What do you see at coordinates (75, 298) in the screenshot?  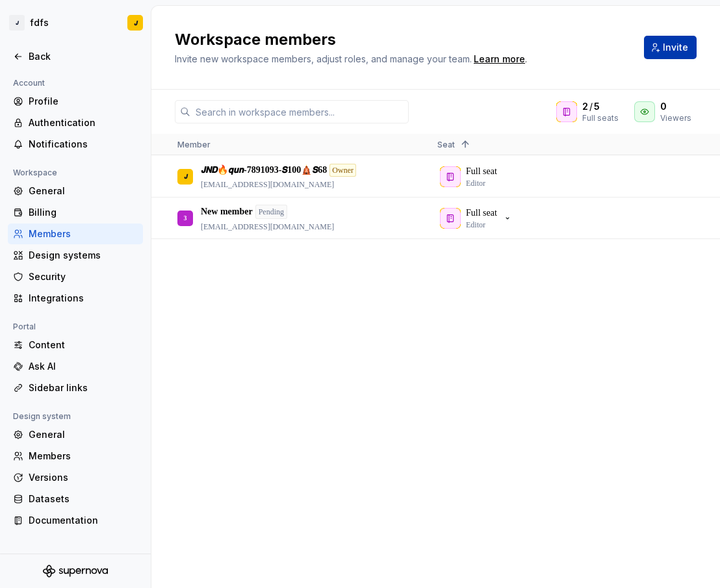 I see `a: Integrations` at bounding box center [75, 298].